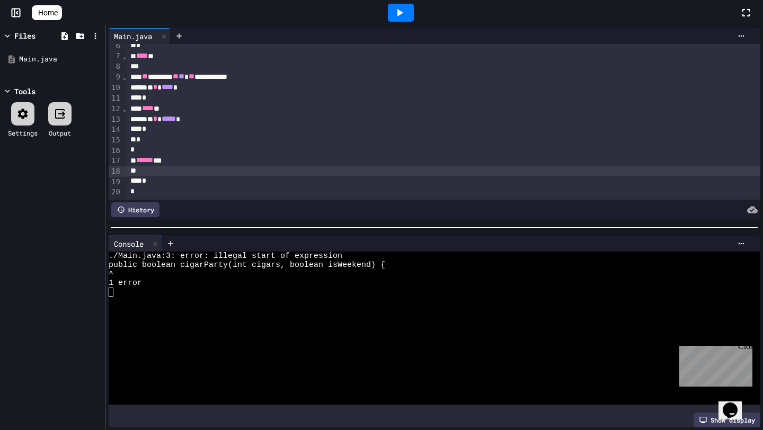 Image resolution: width=763 pixels, height=430 pixels. What do you see at coordinates (115, 56) in the screenshot?
I see `div: 7` at bounding box center [115, 56].